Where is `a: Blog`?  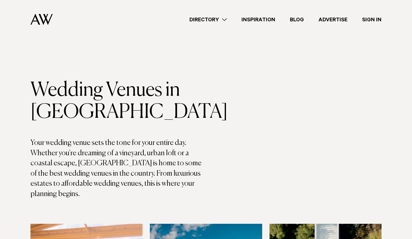
a: Blog is located at coordinates (297, 19).